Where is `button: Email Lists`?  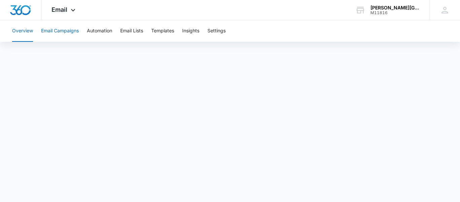
button: Email Lists is located at coordinates (132, 31).